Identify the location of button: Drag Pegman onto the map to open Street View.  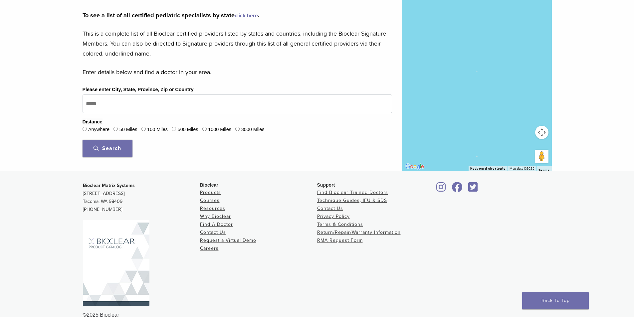
(542, 156).